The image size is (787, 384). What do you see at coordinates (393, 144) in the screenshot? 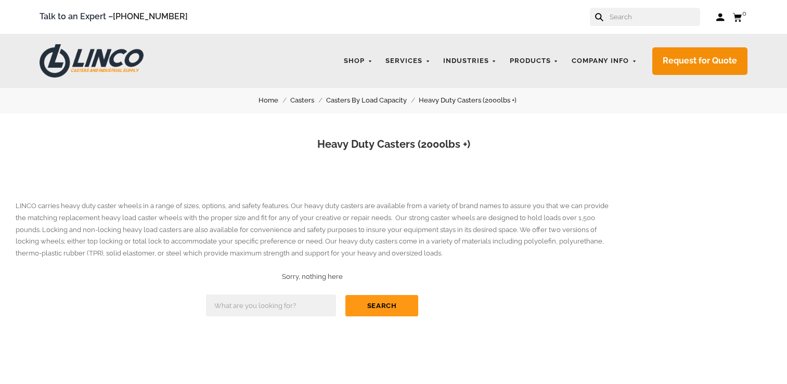
I see `h1: Heavy Duty Casters (2000lbs +)` at bounding box center [393, 144].